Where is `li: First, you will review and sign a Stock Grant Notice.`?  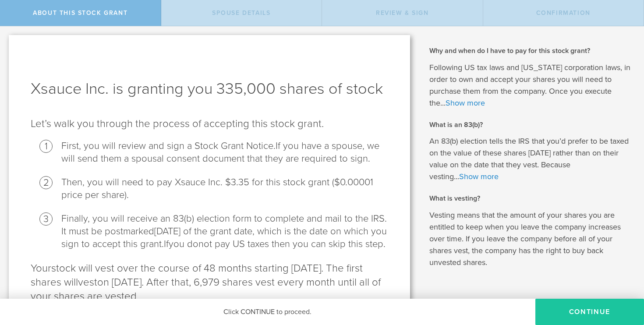 li: First, you will review and sign a Stock Grant Notice. is located at coordinates (225, 152).